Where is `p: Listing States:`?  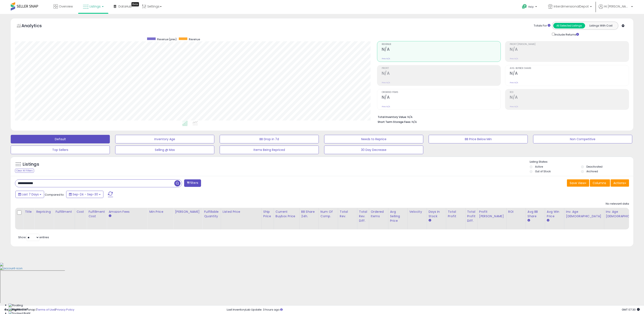 p: Listing States: is located at coordinates (581, 162).